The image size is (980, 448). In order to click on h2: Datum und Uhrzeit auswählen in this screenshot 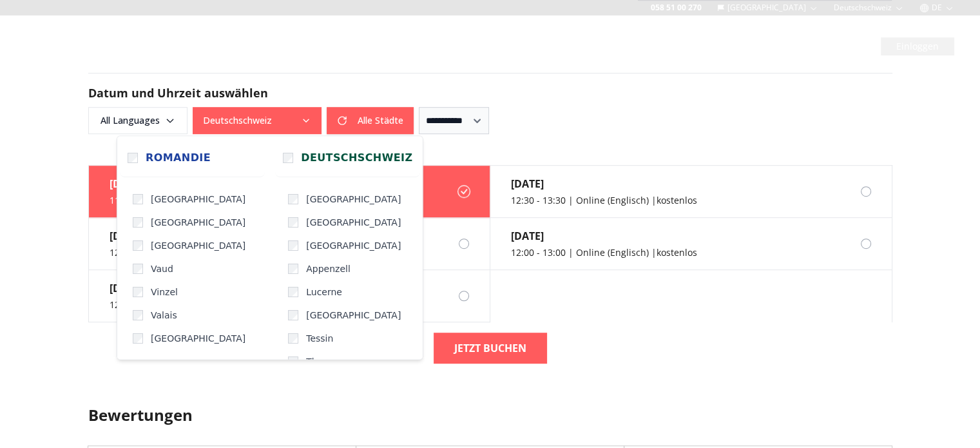, I will do `click(490, 93)`.